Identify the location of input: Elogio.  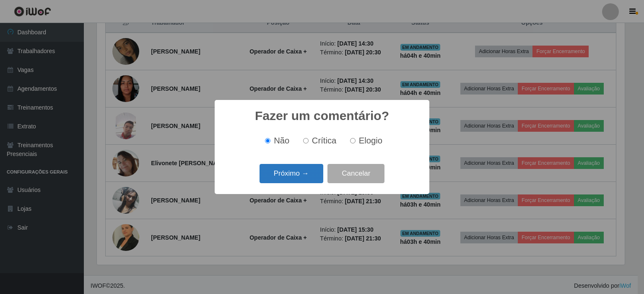
(352, 141).